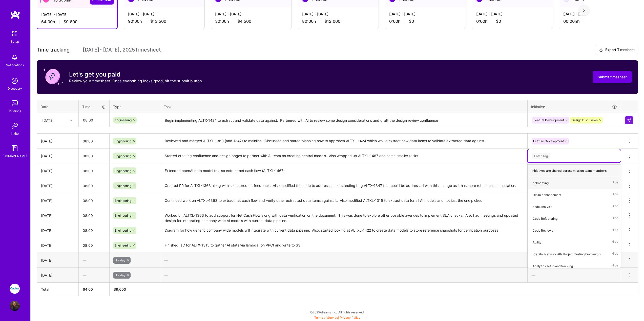 Image resolution: width=644 pixels, height=321 pixels. What do you see at coordinates (58, 290) in the screenshot?
I see `th: Total` at bounding box center [58, 290].